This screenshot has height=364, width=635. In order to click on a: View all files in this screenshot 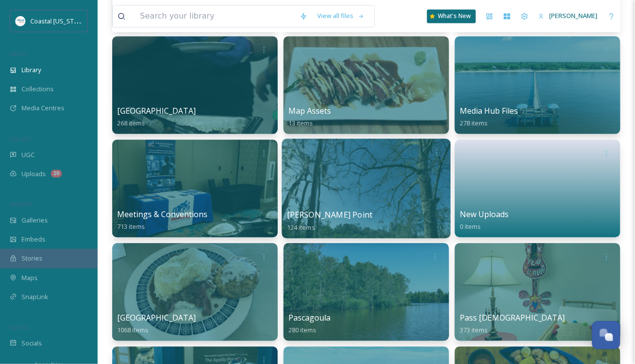, I will do `click(341, 16)`.